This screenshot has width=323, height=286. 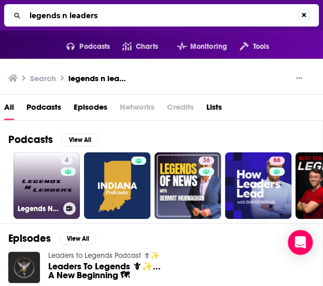 What do you see at coordinates (30, 238) in the screenshot?
I see `h2: Episodes` at bounding box center [30, 238].